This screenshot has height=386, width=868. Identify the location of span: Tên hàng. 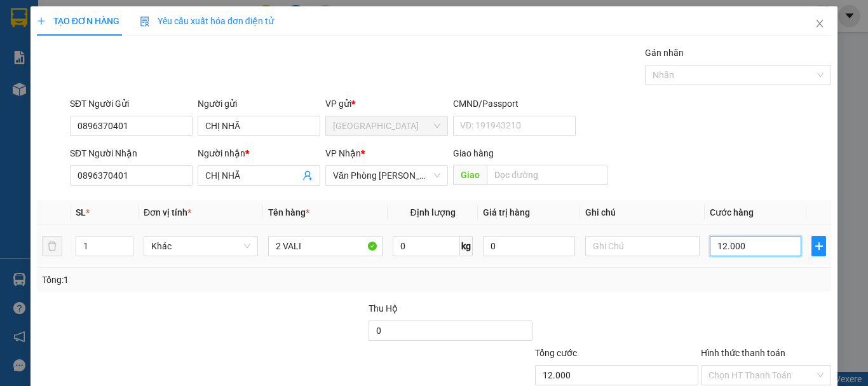
(289, 213).